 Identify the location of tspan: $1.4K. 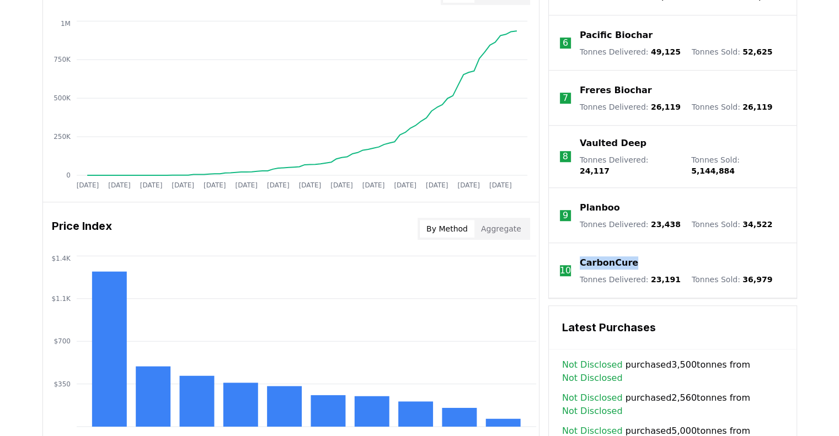
(61, 258).